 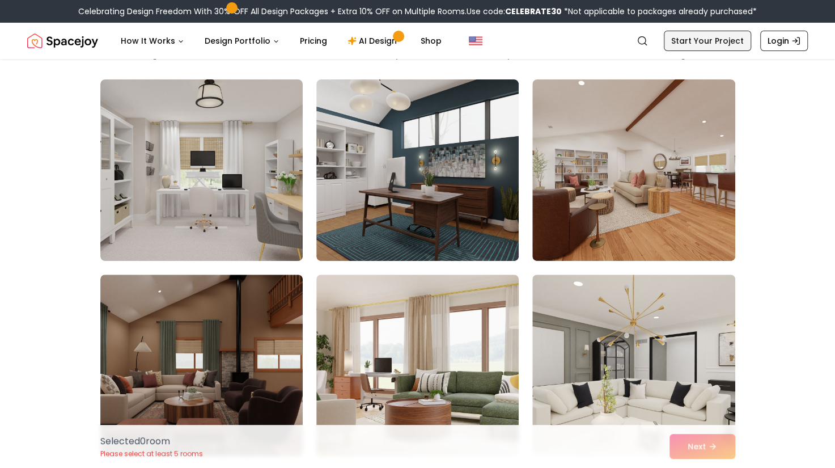 I want to click on p: Please select at least 5 rooms, so click(x=151, y=453).